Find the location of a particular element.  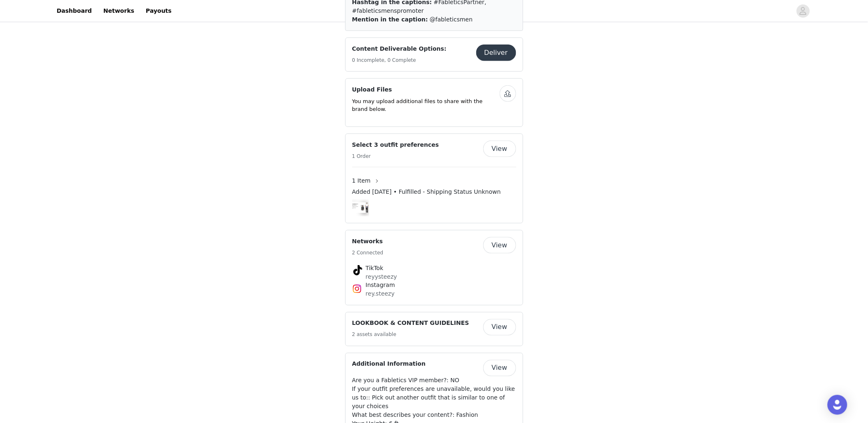

img: #15 FLM is located at coordinates (361, 208).